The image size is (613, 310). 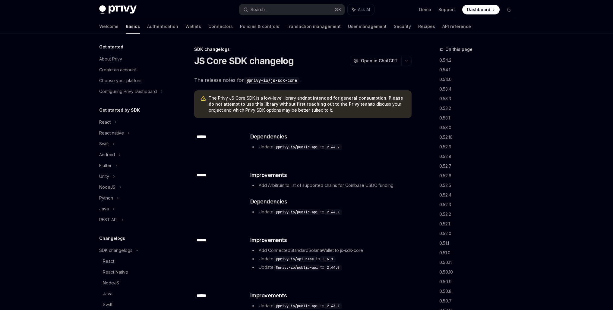 I want to click on code: 2.44.2, so click(x=333, y=147).